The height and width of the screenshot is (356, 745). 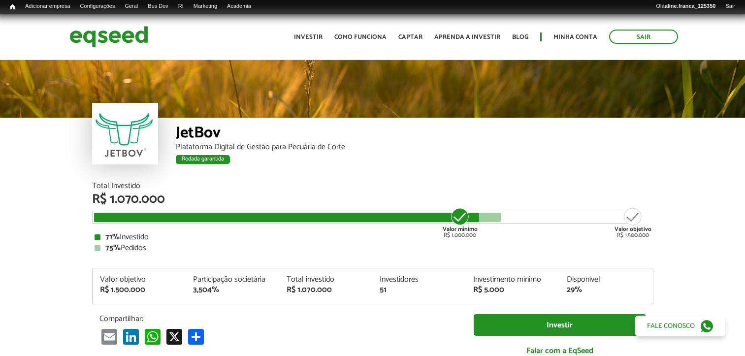 What do you see at coordinates (690, 6) in the screenshot?
I see `strong: aline.franca_125350` at bounding box center [690, 6].